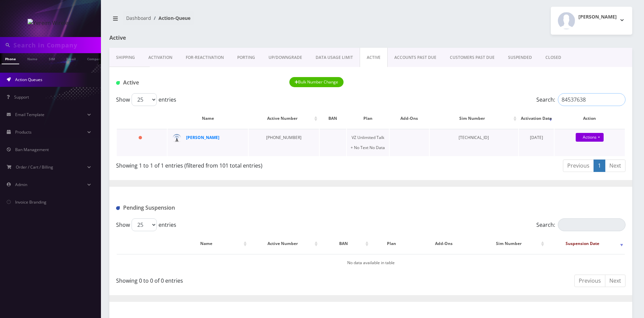 This screenshot has width=644, height=318. I want to click on a: CUSTOMERS PAST DUE, so click(472, 58).